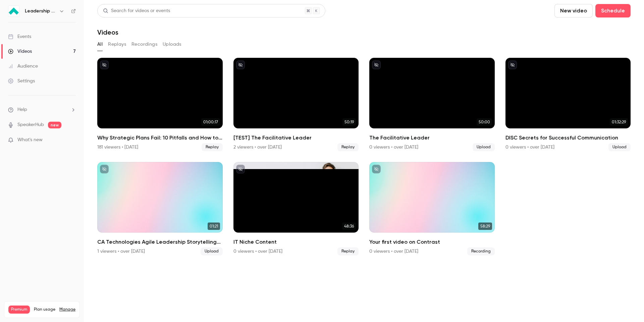 This screenshot has width=644, height=322. I want to click on li: help-dropdown-opener, so click(42, 110).